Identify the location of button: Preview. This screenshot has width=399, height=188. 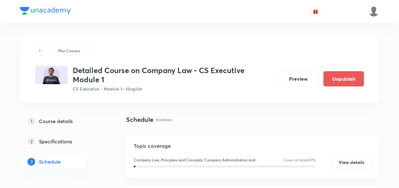
(298, 79).